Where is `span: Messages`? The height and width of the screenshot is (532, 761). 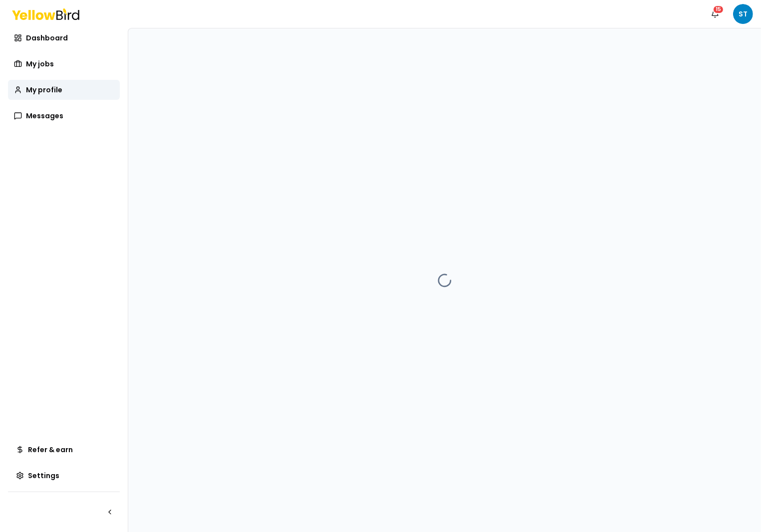 span: Messages is located at coordinates (45, 116).